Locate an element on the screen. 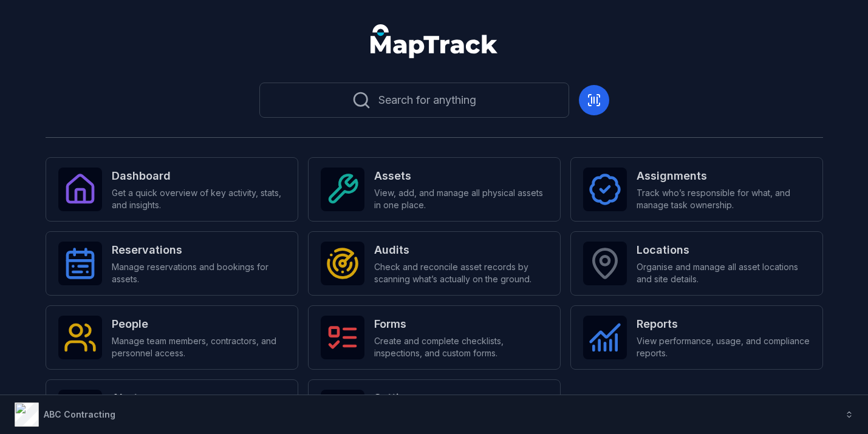  strong: Locations is located at coordinates (724, 250).